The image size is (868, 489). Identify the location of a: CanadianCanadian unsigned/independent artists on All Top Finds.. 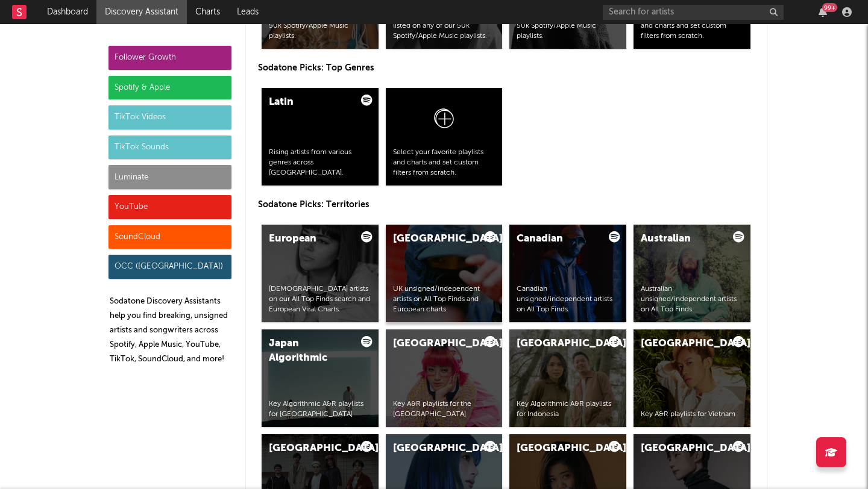
(568, 273).